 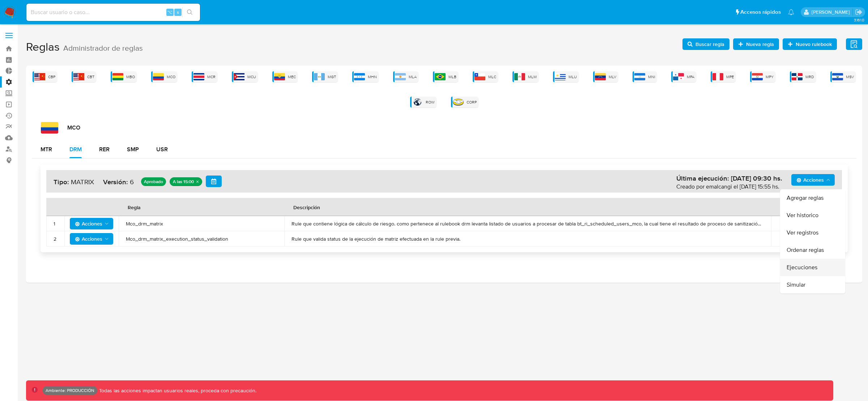 I want to click on span: Accesos rápidos, so click(x=760, y=12).